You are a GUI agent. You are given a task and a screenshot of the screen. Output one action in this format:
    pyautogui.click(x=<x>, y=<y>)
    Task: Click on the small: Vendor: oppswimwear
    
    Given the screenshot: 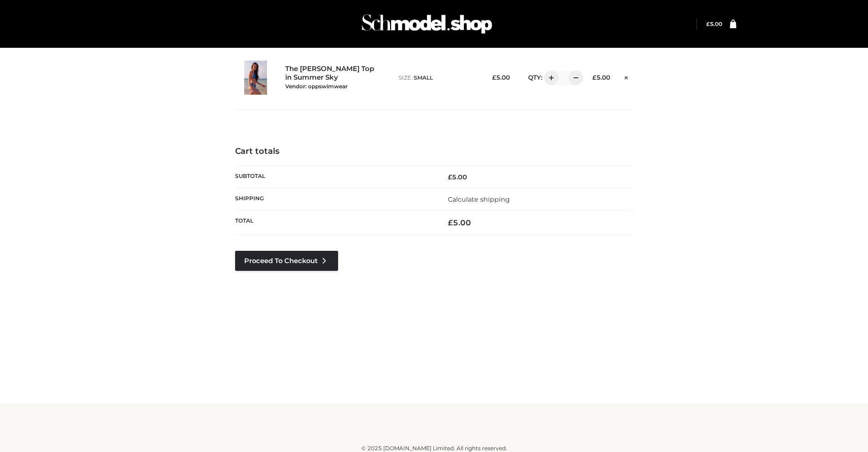 What is the action you would take?
    pyautogui.click(x=316, y=86)
    